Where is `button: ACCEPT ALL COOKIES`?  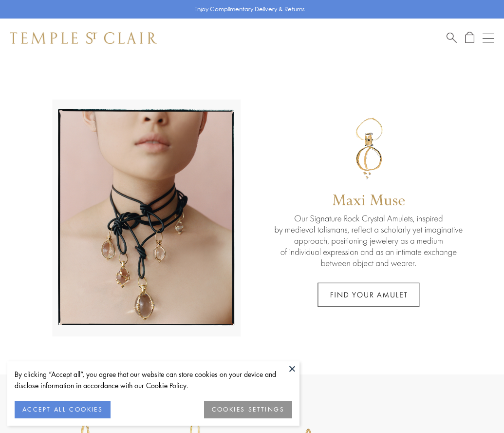 button: ACCEPT ALL COOKIES is located at coordinates (63, 409).